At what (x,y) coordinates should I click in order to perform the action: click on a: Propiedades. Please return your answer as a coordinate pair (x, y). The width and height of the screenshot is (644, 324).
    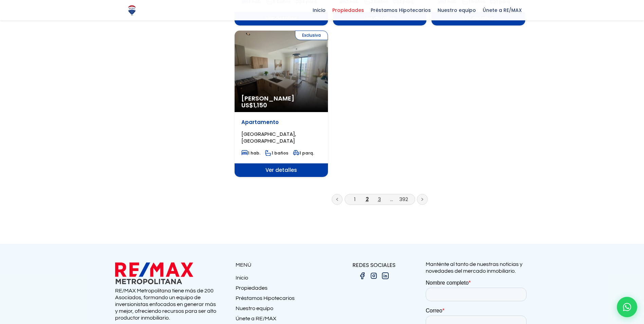
    Looking at the image, I should click on (279, 290).